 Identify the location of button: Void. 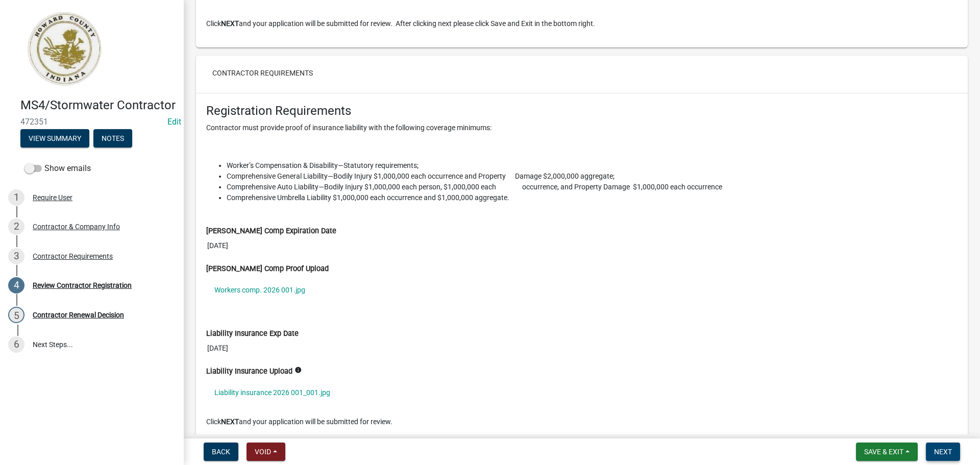
(266, 452).